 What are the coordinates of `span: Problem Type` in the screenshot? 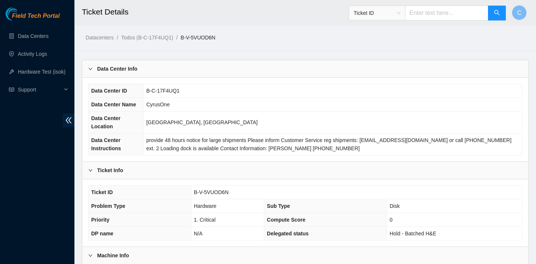 It's located at (108, 206).